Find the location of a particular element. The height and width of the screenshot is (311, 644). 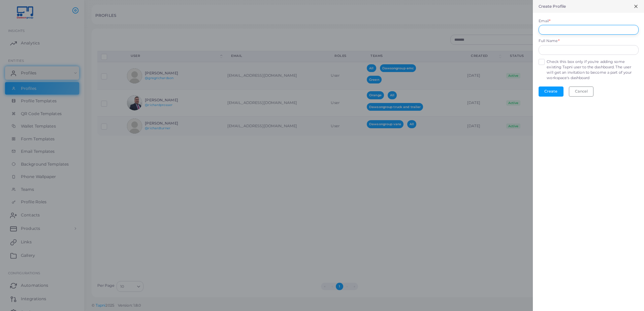

label: Email is located at coordinates (545, 21).